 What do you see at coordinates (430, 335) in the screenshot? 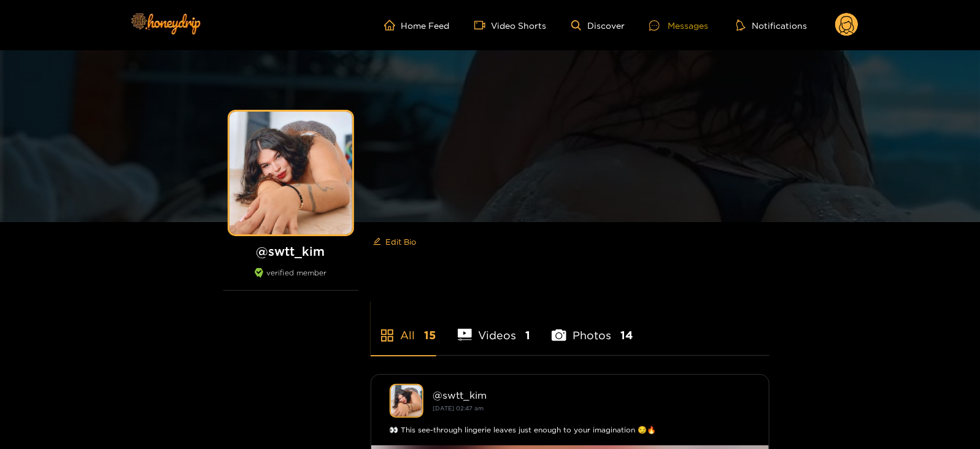
I see `span: 15` at bounding box center [430, 335].